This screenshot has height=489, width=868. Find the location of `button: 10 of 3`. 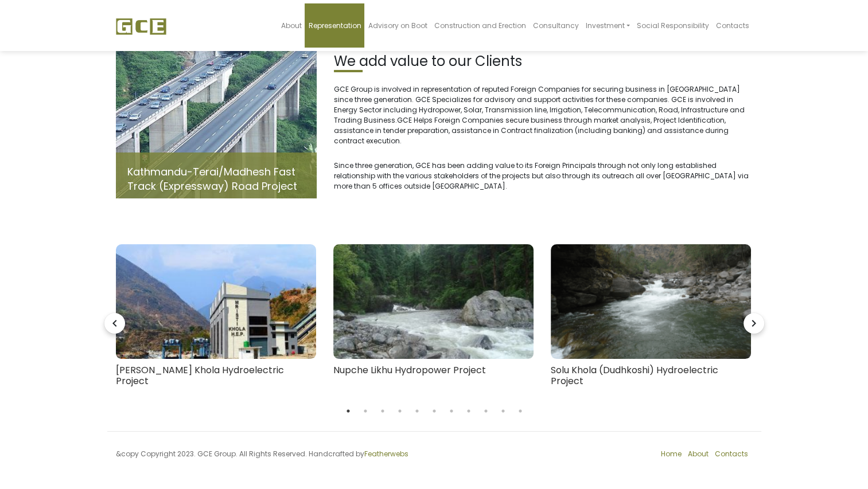

button: 10 of 3 is located at coordinates (503, 410).